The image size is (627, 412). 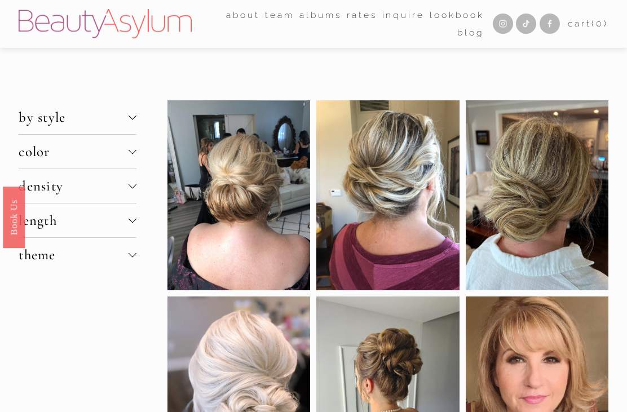 I want to click on span: about, so click(x=243, y=15).